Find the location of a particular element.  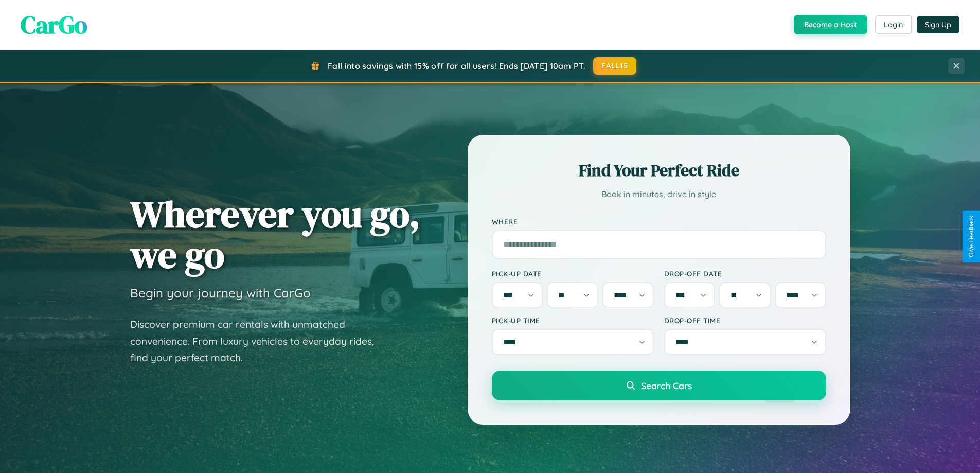

p: Book in minutes, drive in style is located at coordinates (659, 194).